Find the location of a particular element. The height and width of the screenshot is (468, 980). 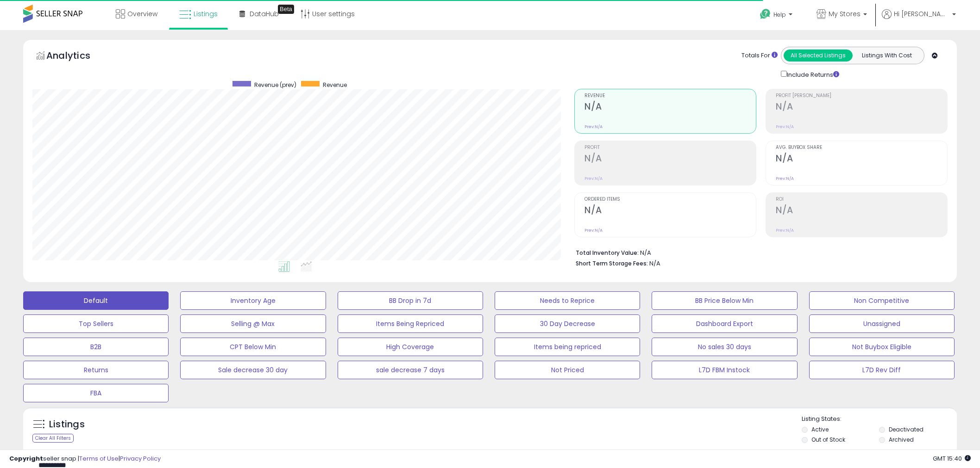

label: Out of Stock is located at coordinates (828, 440).